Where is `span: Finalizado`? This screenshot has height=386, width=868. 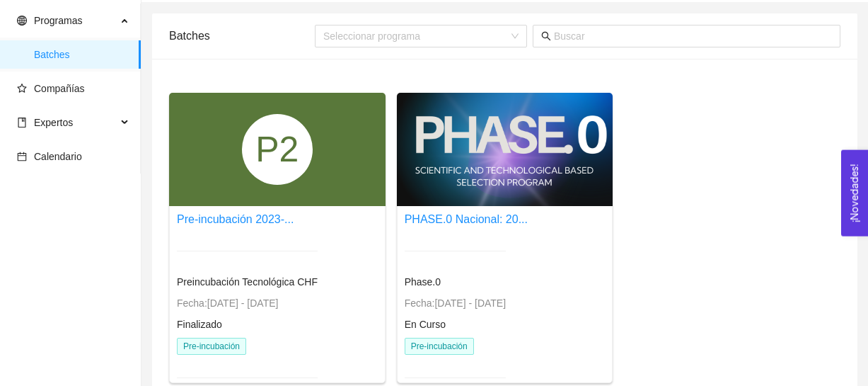
span: Finalizado is located at coordinates (200, 325).